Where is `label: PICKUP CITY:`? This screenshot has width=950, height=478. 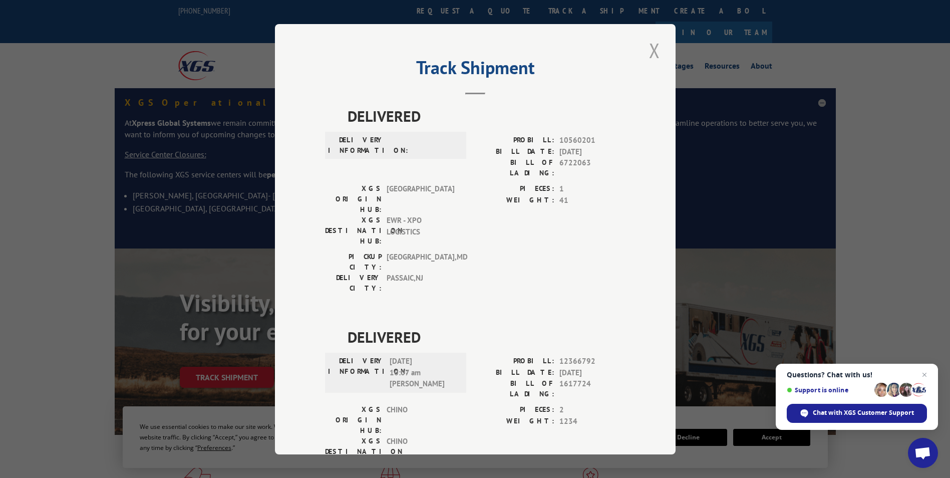 label: PICKUP CITY: is located at coordinates (353, 262).